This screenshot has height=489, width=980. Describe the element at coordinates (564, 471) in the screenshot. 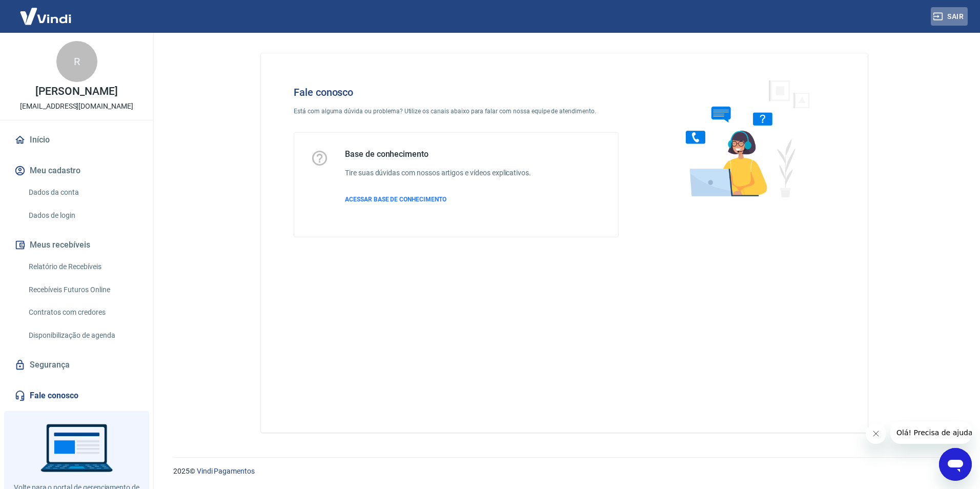

I see `p: 2025 ©` at that location.